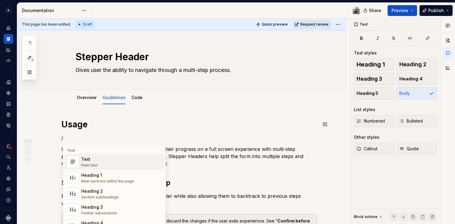 The width and height of the screenshot is (455, 224). I want to click on img: Ian, so click(356, 11).